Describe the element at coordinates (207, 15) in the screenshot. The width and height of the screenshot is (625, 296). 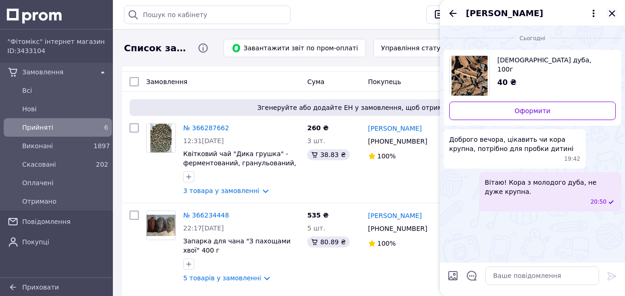
I see `input: Пошук по кабінету` at that location.